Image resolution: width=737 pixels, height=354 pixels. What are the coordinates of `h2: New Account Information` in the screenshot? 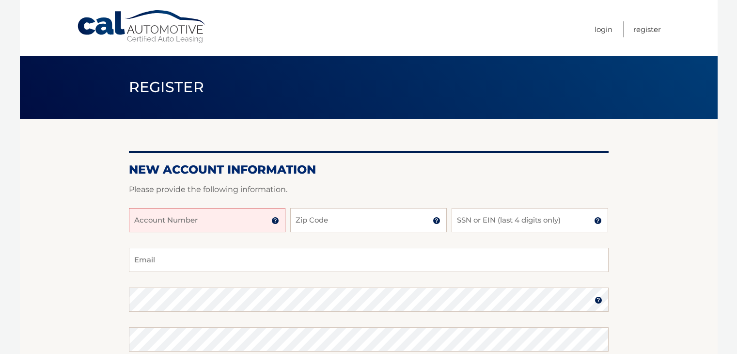 It's located at (369, 170).